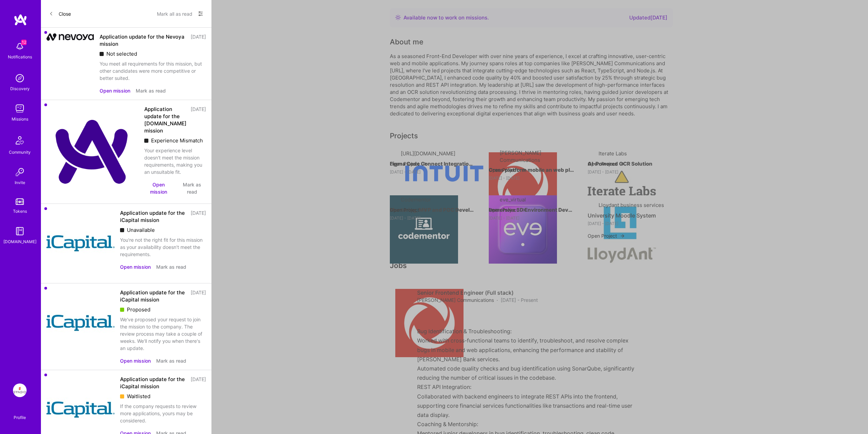 The image size is (868, 434). What do you see at coordinates (163, 334) in the screenshot?
I see `div: We've proposed your request to join the mission to the company. The review process may take a cou...` at bounding box center [163, 334].